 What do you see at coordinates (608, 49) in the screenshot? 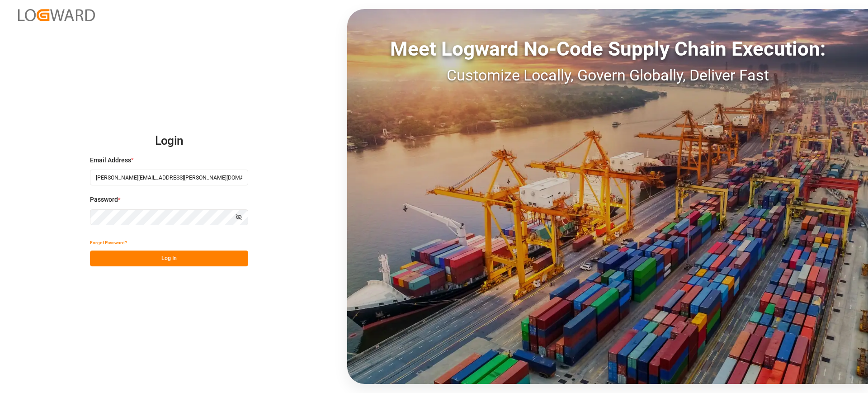
I see `div: Meet Logward No-Code Supply Chain Execution:` at bounding box center [608, 49].